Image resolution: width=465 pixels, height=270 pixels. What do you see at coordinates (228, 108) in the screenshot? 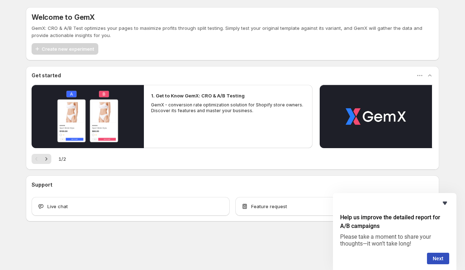
I see `p: GemX - conversion rate optimization solution for Shopify store owners. Discover its features and ...` at bounding box center [228, 108].